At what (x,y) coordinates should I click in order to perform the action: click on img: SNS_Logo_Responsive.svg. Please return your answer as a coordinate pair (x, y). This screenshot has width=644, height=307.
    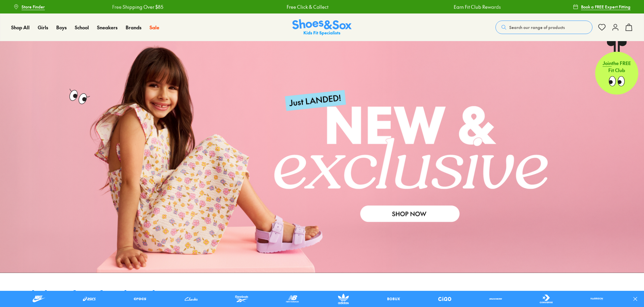
    Looking at the image, I should click on (322, 28).